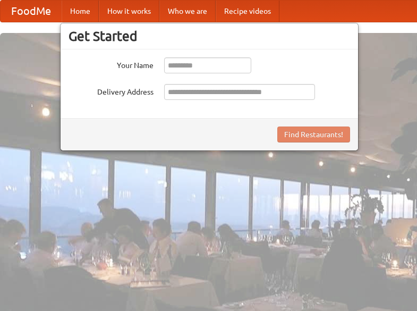  I want to click on label: Delivery Address, so click(111, 90).